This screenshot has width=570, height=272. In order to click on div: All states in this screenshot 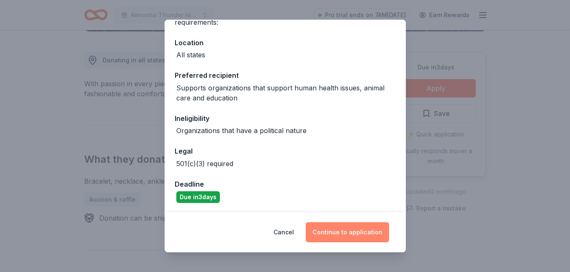, I will do `click(191, 55)`.